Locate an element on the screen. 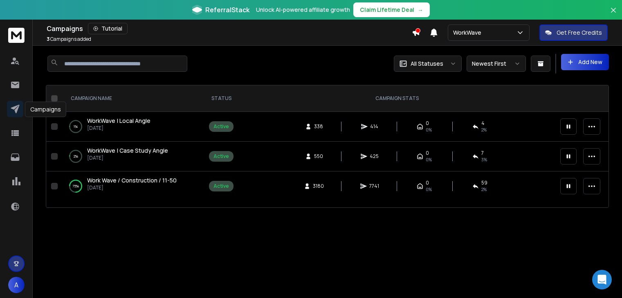  span: 7741 is located at coordinates (374, 186).